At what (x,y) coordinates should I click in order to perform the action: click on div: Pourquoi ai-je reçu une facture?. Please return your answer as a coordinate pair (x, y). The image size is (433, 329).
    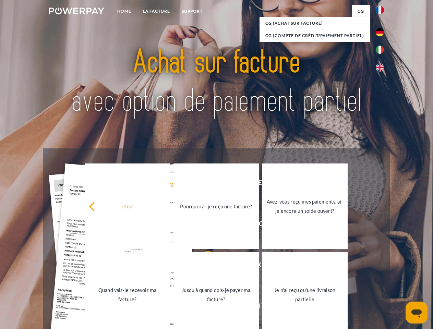
    Looking at the image, I should click on (216, 206).